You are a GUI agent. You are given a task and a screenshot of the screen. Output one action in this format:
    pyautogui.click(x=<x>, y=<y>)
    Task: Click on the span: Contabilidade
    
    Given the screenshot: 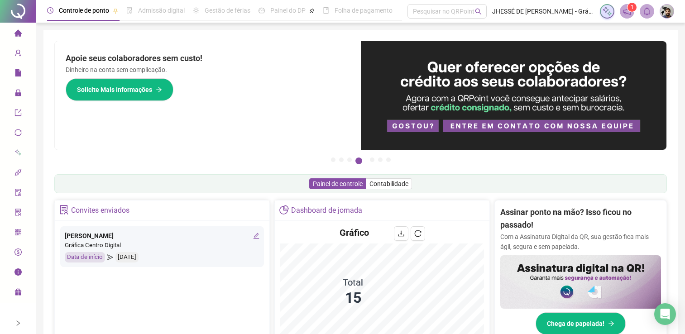 What is the action you would take?
    pyautogui.click(x=389, y=184)
    